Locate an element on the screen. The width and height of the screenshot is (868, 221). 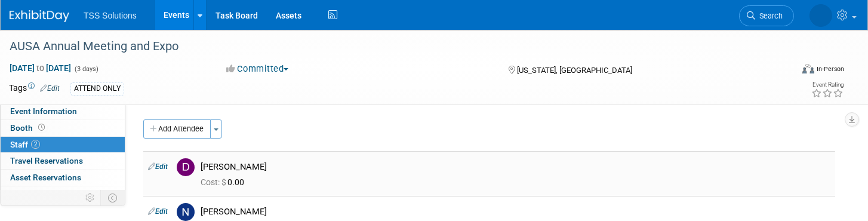
a: Travel Reservations is located at coordinates (63, 161).